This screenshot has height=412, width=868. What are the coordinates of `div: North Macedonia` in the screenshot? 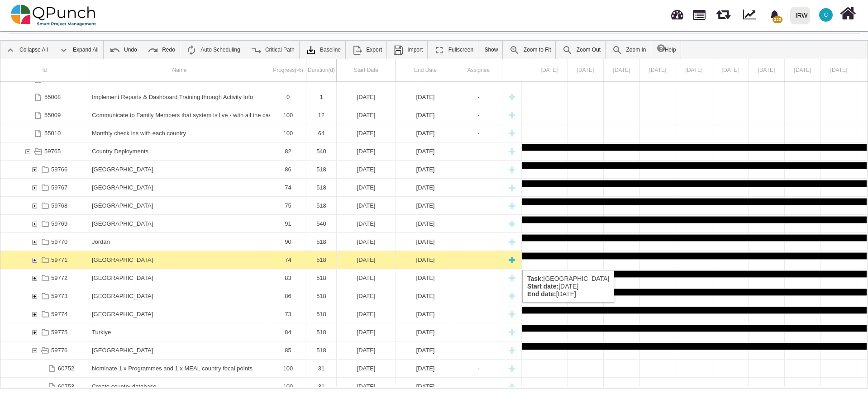 It's located at (180, 296).